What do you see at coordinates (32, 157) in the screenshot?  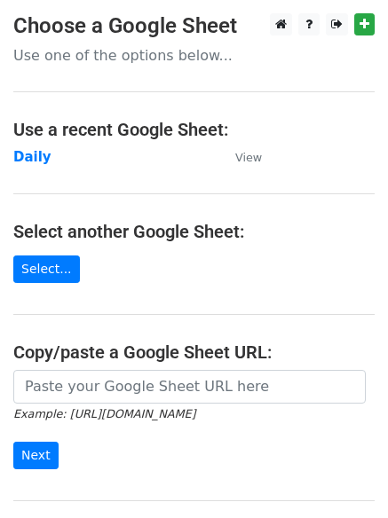 I see `strong: Daily` at bounding box center [32, 157].